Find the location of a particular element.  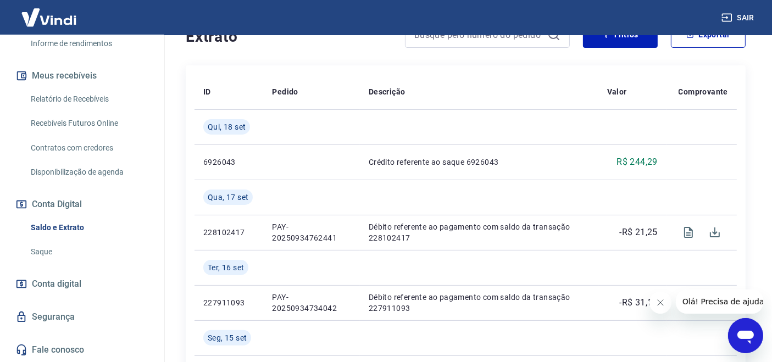

p: R$ 244,29 is located at coordinates (636, 162).